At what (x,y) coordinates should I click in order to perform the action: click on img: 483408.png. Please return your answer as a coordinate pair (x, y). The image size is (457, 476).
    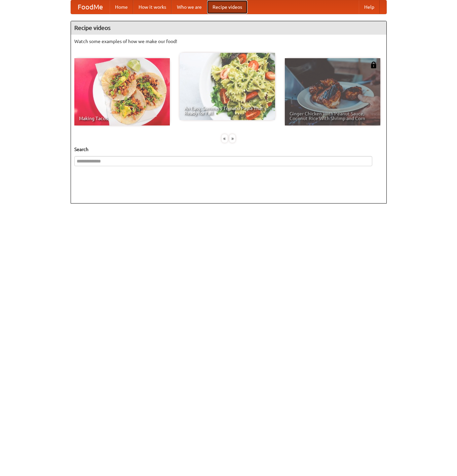
    Looking at the image, I should click on (374, 65).